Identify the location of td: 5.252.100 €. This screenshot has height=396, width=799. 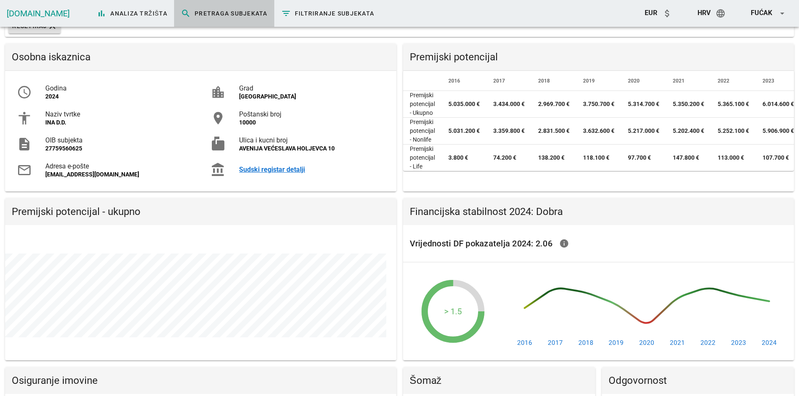
(733, 131).